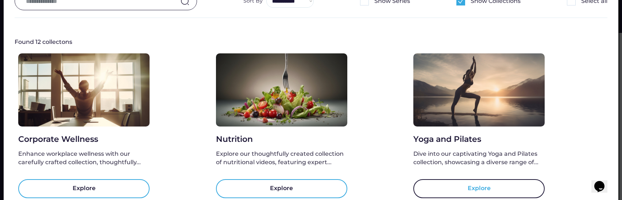 The height and width of the screenshot is (200, 622). Describe the element at coordinates (282, 158) in the screenshot. I see `div: Explore our thoughtfully created collection of nutritional videos, featuring expert...` at that location.